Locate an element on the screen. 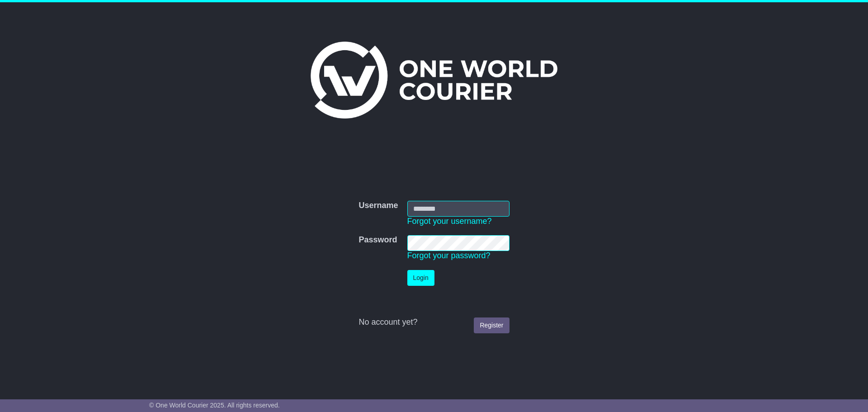 The height and width of the screenshot is (412, 868). a: Register is located at coordinates (491, 325).